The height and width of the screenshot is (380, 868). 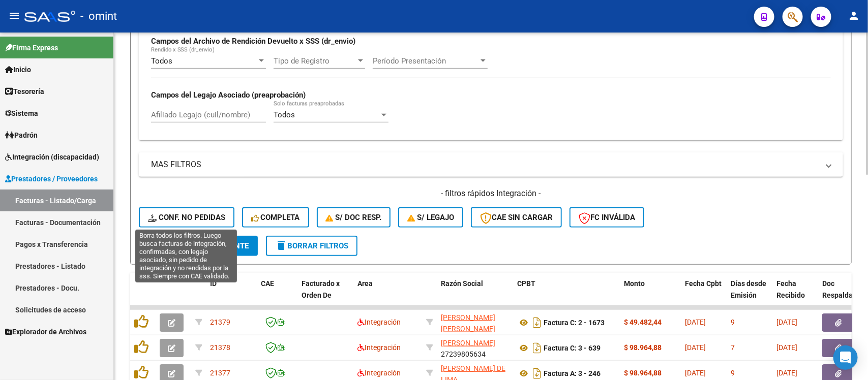 I want to click on datatable-header-cell: Días desde Emisión, so click(x=749, y=295).